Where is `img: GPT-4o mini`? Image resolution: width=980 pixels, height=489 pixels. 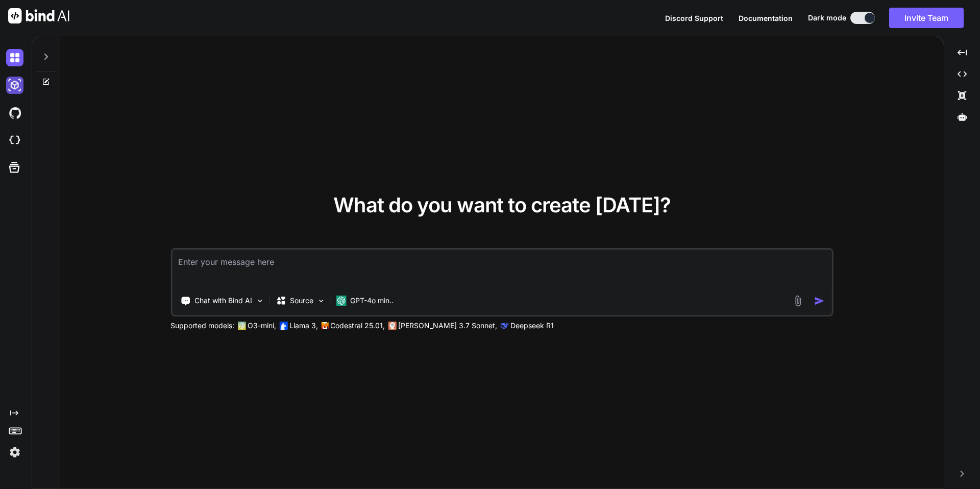 img: GPT-4o mini is located at coordinates (341, 301).